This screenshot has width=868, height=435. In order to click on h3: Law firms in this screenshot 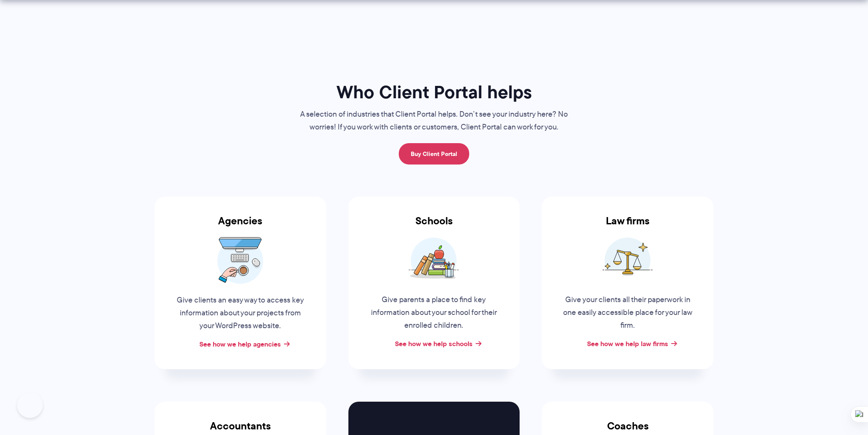, I will do `click(628, 226)`.